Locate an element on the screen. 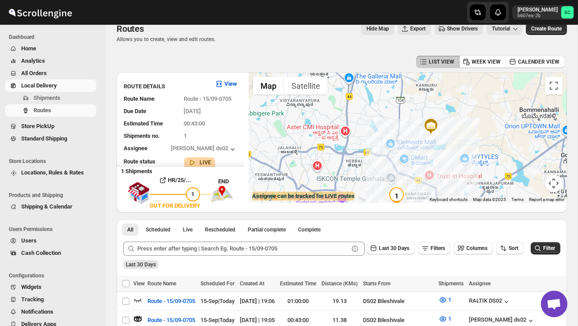  div: END is located at coordinates (231, 181).